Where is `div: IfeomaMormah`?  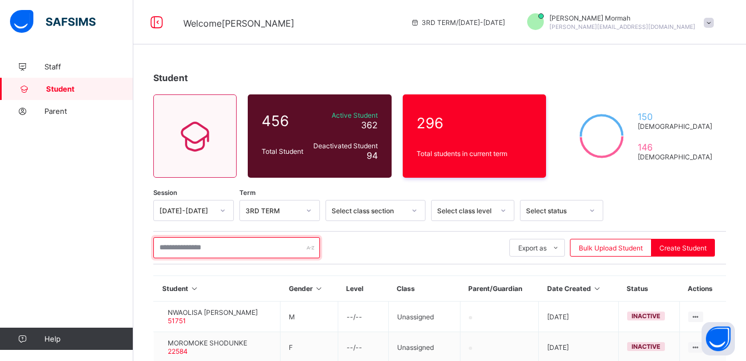
div: IfeomaMormah is located at coordinates (617, 22).